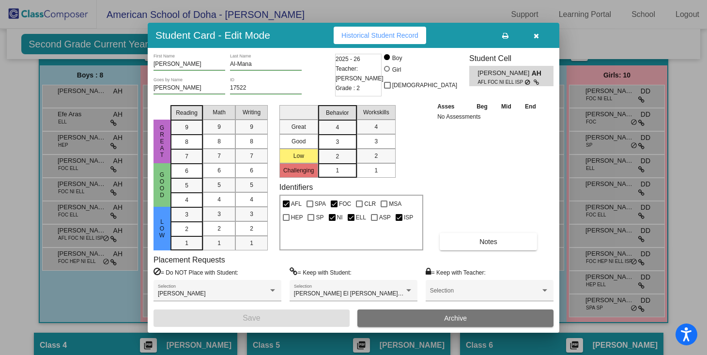 The image size is (707, 355). I want to click on button: Historical Student Record, so click(379, 35).